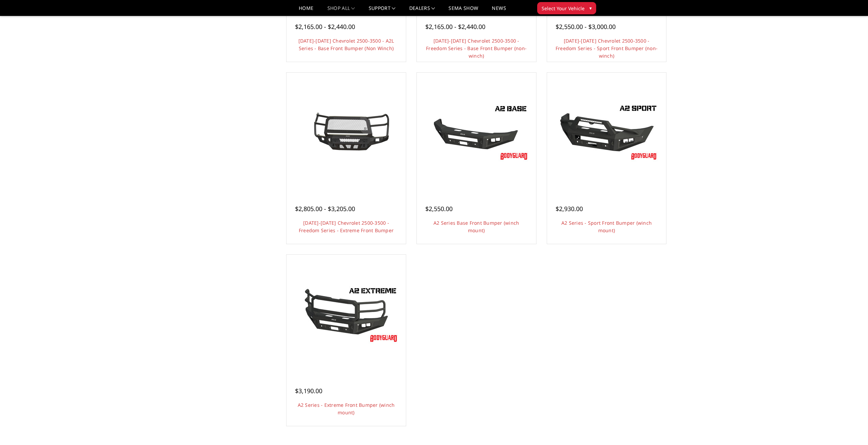 The image size is (868, 445). Describe the element at coordinates (309, 391) in the screenshot. I see `span: $3,190.00` at that location.